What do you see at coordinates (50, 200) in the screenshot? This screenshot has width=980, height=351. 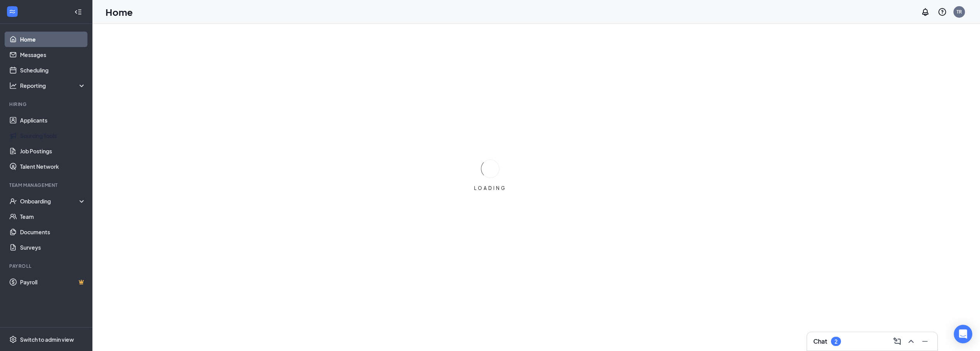 I see `div: Onboarding` at bounding box center [50, 200].